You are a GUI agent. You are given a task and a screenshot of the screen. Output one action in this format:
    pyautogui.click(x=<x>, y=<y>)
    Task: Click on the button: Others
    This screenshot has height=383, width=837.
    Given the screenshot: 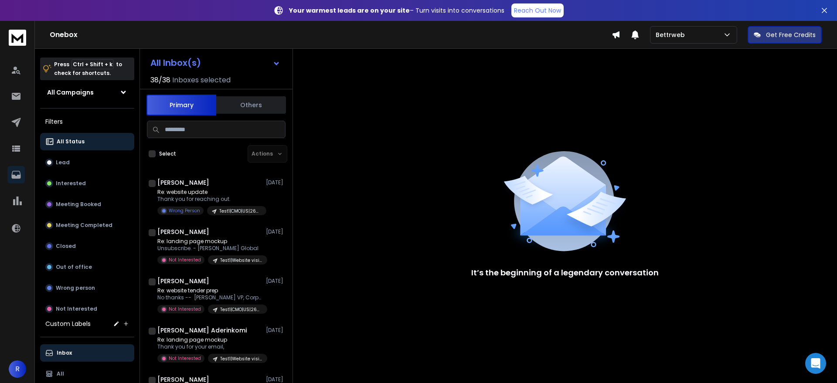 What is the action you would take?
    pyautogui.click(x=251, y=105)
    